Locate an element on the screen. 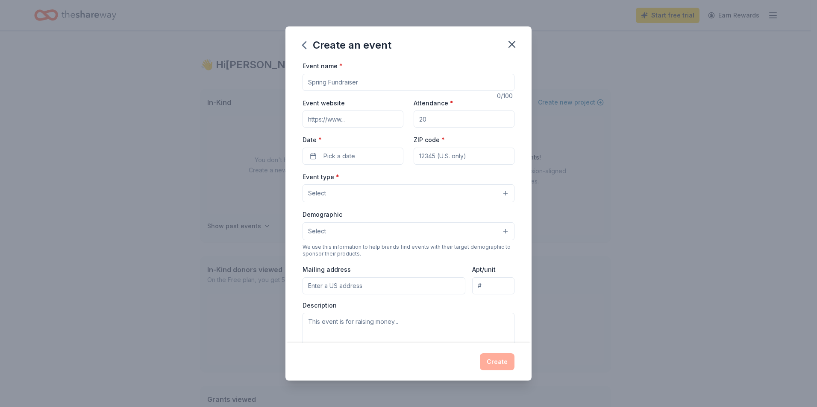  input: 20 is located at coordinates (464, 119).